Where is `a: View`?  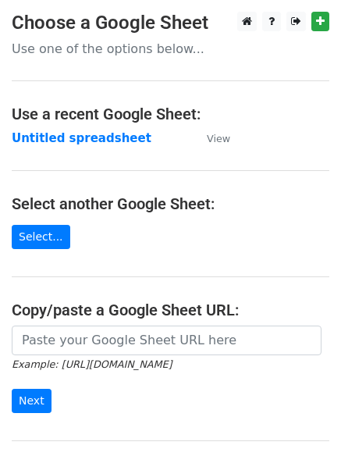
a: View is located at coordinates (211, 138).